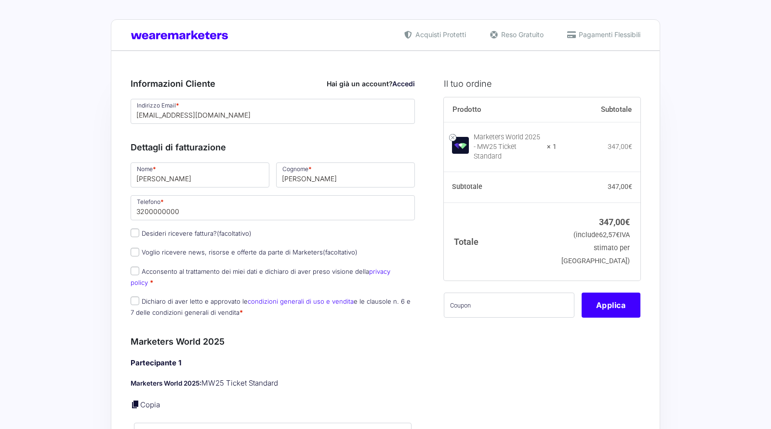 The height and width of the screenshot is (429, 771). Describe the element at coordinates (244, 252) in the screenshot. I see `label: Voglio ricevere news, risorse e offerte da parte di Marketers` at that location.